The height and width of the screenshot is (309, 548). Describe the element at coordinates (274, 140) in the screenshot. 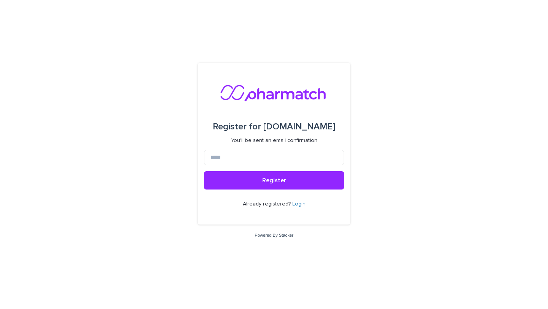

I see `p: You'll be sent an email confirmation` at that location.